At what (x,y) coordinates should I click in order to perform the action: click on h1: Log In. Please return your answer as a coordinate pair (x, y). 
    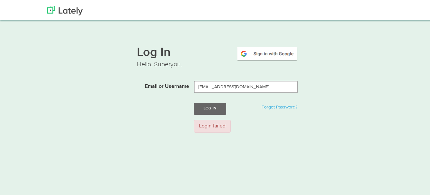
    Looking at the image, I should click on (218, 52).